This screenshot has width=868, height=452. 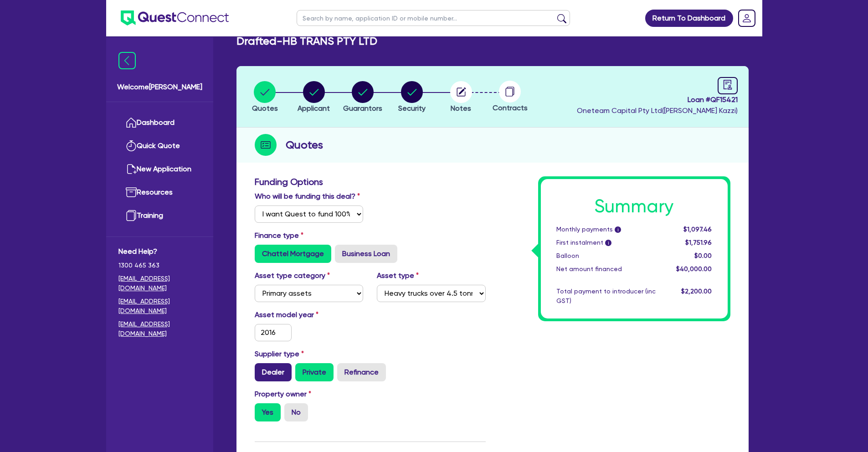 What do you see at coordinates (283, 394) in the screenshot?
I see `label: Property owner` at bounding box center [283, 394].